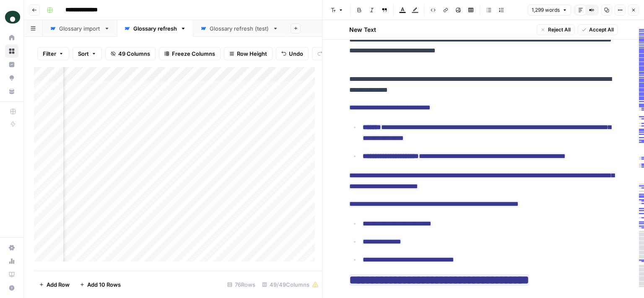 The height and width of the screenshot is (298, 644). What do you see at coordinates (80, 29) in the screenshot?
I see `a: Glossary import` at bounding box center [80, 29].